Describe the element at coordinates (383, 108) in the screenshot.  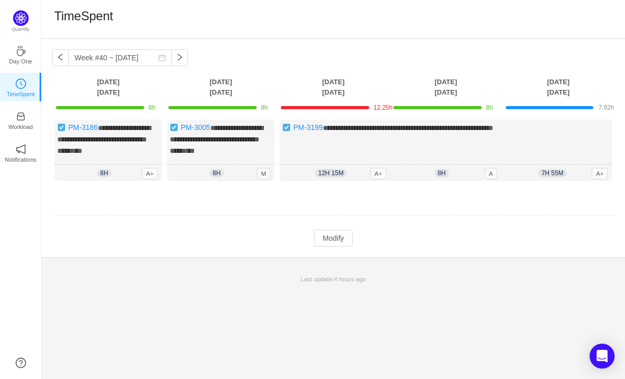
I see `span: 12.25h` at that location.